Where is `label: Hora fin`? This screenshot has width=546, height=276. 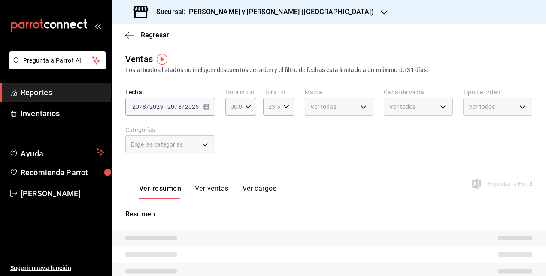
label: Hora fin is located at coordinates (278, 92).